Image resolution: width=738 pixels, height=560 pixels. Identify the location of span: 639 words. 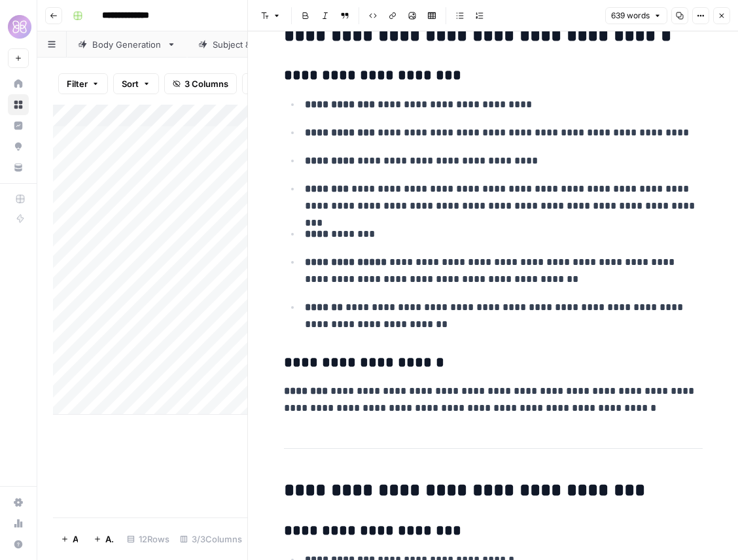
(630, 16).